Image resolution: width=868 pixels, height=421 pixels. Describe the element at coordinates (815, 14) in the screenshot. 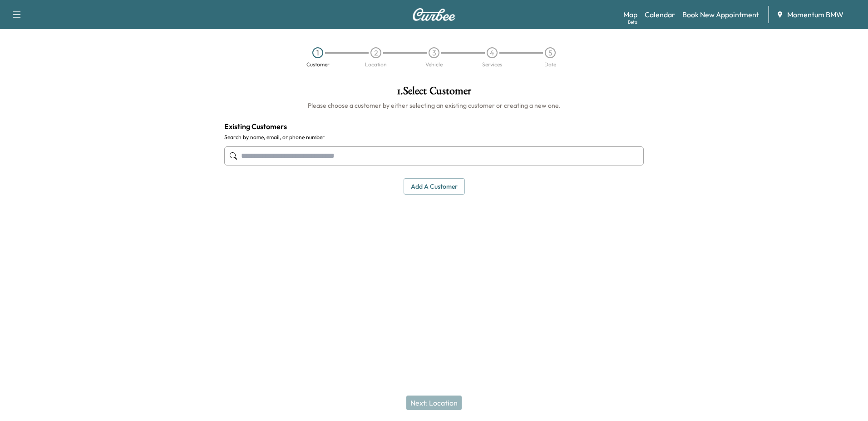

I see `span: Momentum BMW` at that location.